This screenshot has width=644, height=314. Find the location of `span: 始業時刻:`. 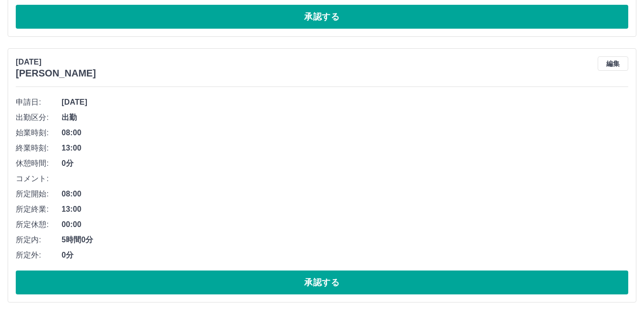

span: 始業時刻: is located at coordinates (39, 133).